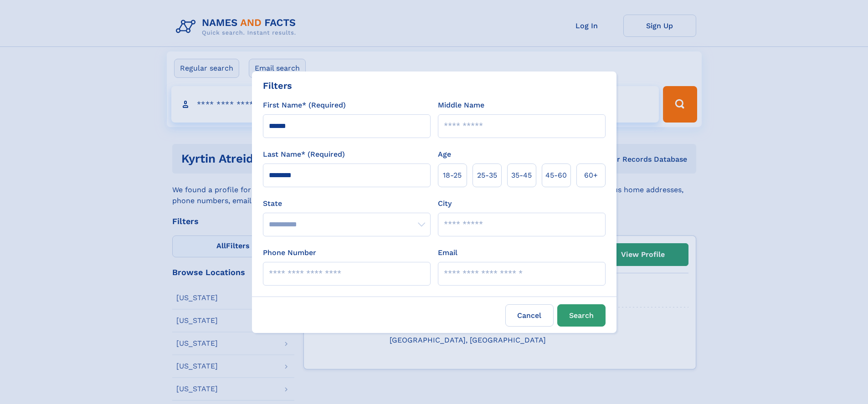  What do you see at coordinates (529, 315) in the screenshot?
I see `label: Cancel` at bounding box center [529, 315].